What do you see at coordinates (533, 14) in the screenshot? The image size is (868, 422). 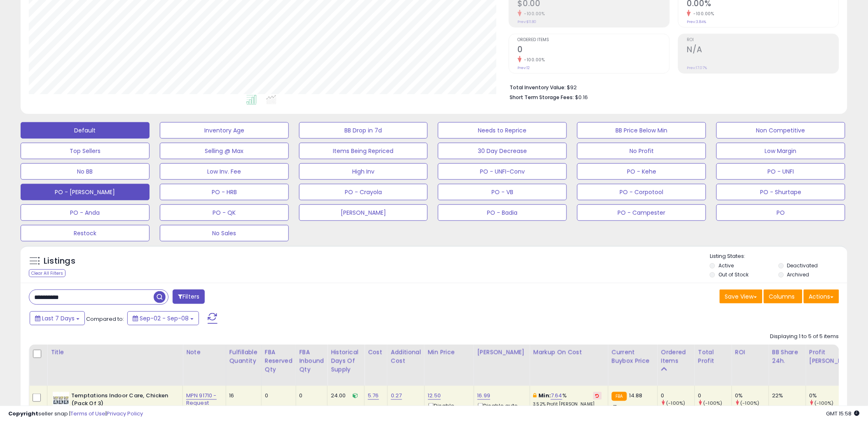 I see `small: -100.00%` at bounding box center [533, 14].